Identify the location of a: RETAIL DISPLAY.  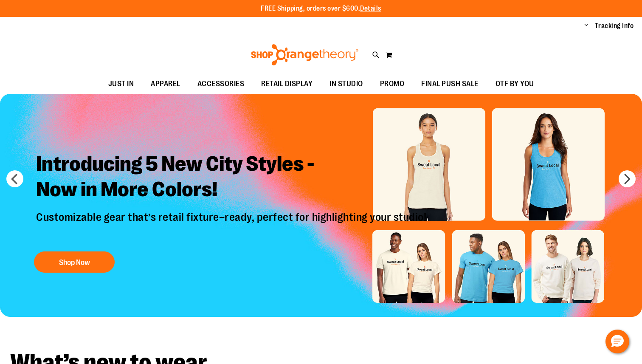
(286, 84).